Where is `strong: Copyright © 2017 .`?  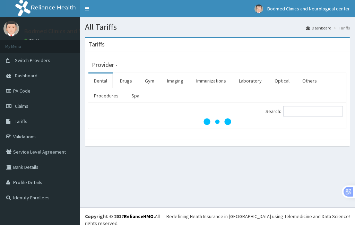 strong: Copyright © 2017 . is located at coordinates (120, 216).